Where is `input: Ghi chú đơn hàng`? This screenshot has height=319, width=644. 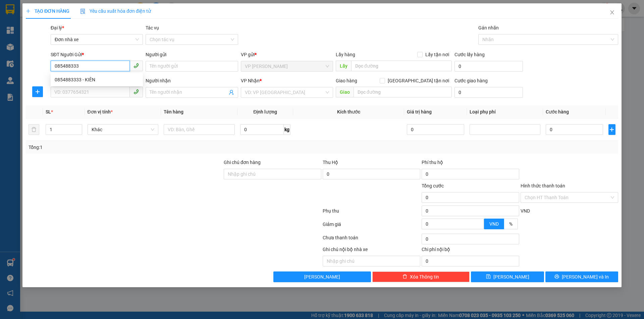
input: Ghi chú đơn hàng is located at coordinates (272, 174).